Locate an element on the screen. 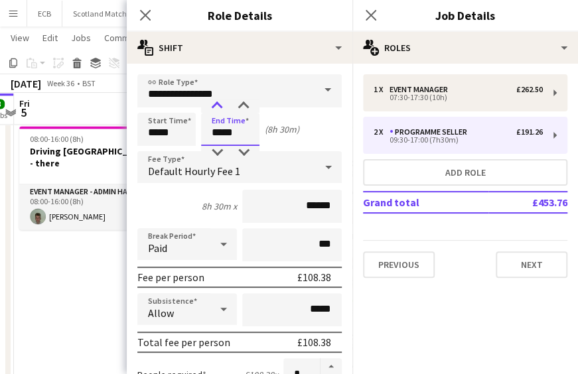  button: ECB is located at coordinates (44, 13).